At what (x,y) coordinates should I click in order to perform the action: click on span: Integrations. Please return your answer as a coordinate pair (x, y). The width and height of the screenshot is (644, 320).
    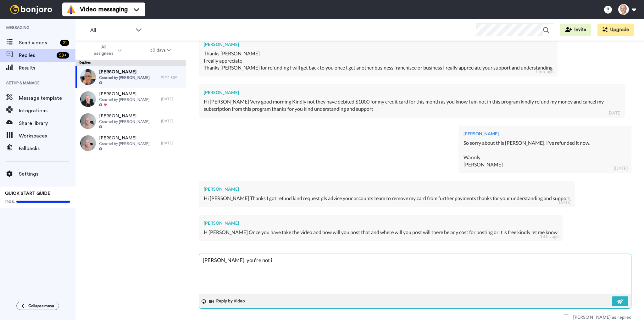
    Looking at the image, I should click on (47, 111).